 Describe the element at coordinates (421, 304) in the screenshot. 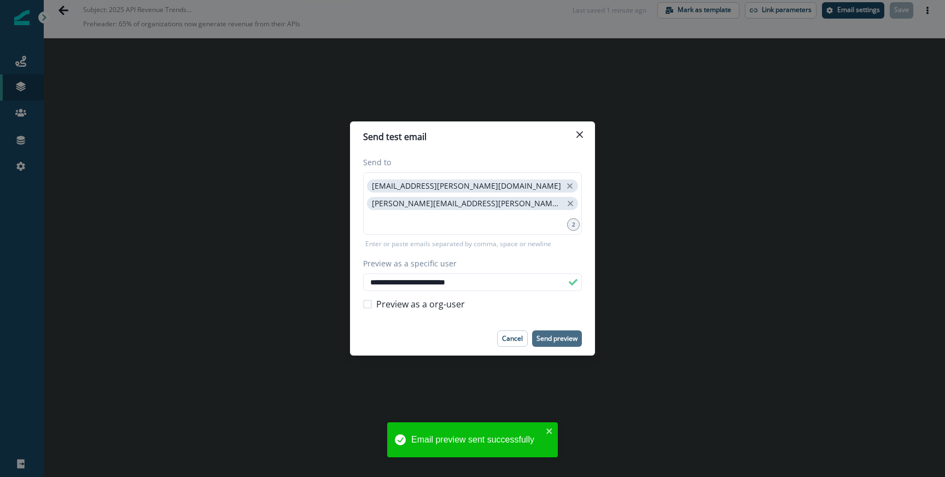

I see `span: Preview as a org-user` at that location.